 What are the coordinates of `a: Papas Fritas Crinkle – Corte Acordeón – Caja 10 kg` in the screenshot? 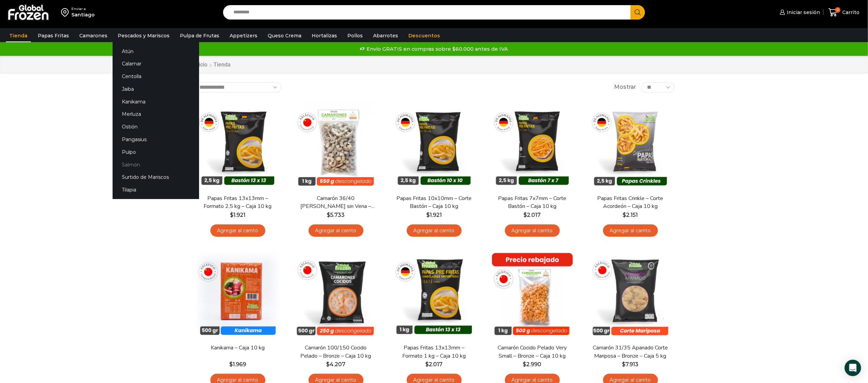 It's located at (630, 202).